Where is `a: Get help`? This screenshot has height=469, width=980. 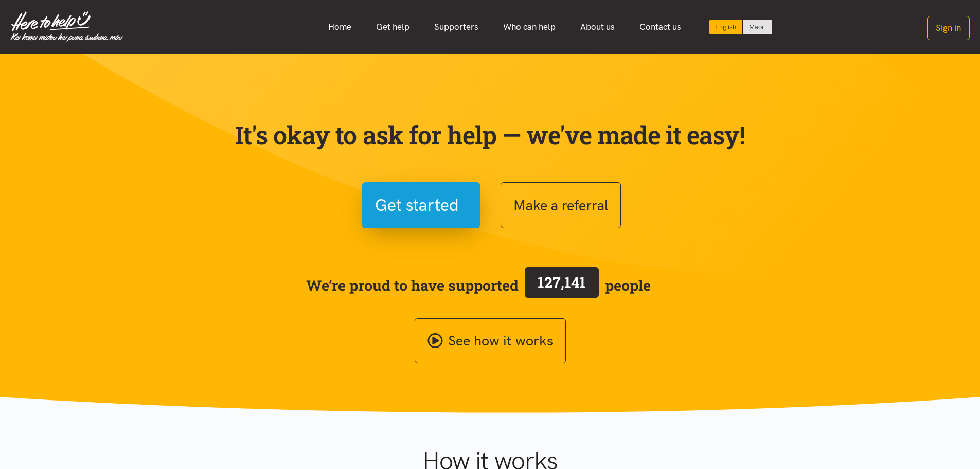
a: Get help is located at coordinates (392, 27).